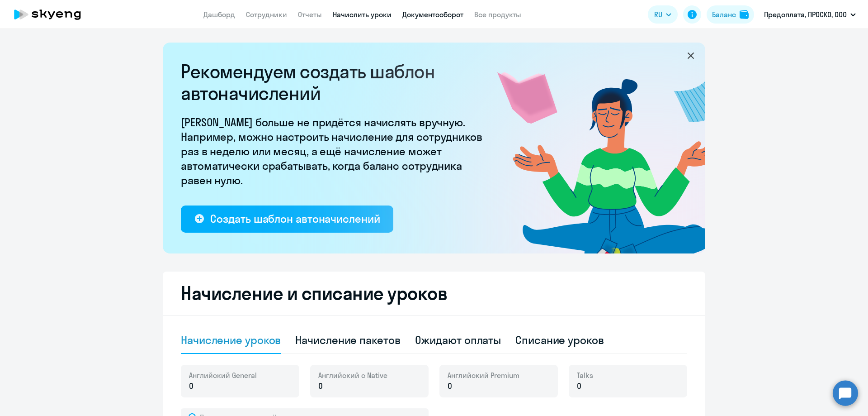 The height and width of the screenshot is (416, 868). Describe the element at coordinates (362, 15) in the screenshot. I see `a: Начислить уроки` at that location.